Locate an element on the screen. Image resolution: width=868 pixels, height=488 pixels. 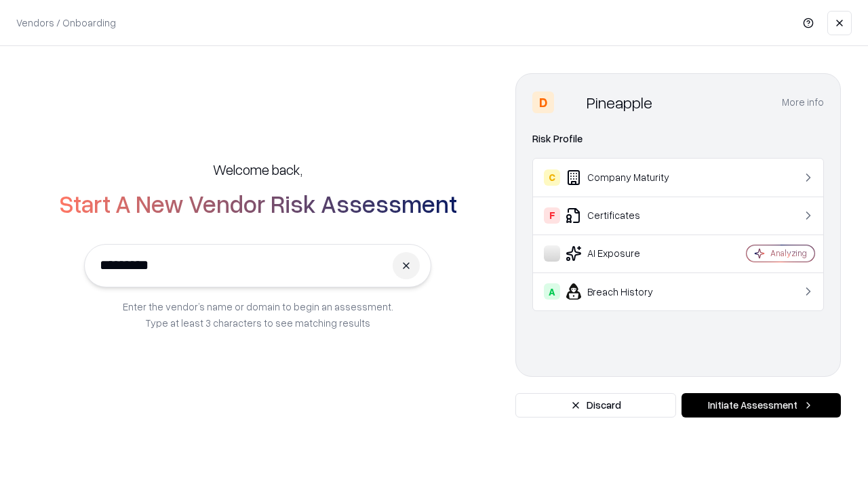
div: A is located at coordinates (552, 292).